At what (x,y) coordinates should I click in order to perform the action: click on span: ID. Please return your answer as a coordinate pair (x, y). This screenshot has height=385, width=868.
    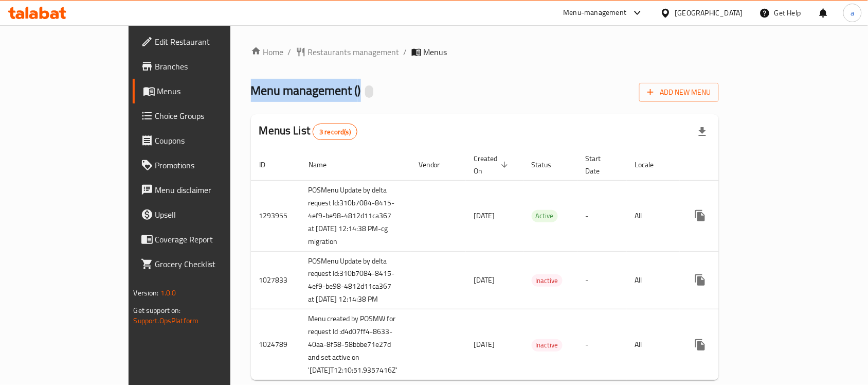
    Looking at the image, I should click on (269, 165).